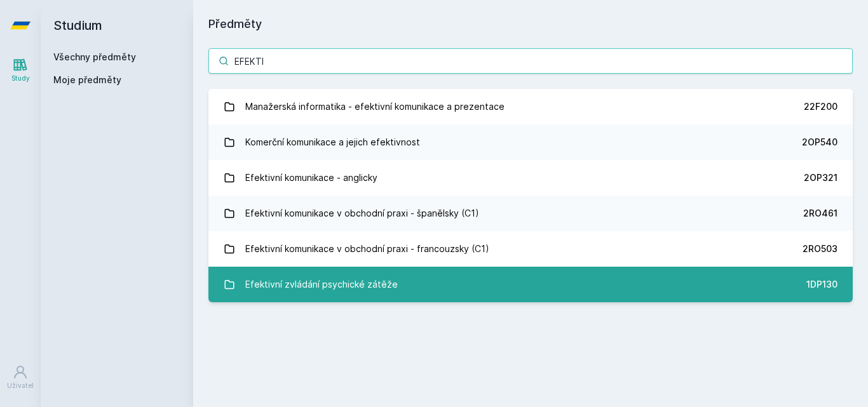 This screenshot has width=868, height=407. What do you see at coordinates (21, 78) in the screenshot?
I see `div: Study` at bounding box center [21, 78].